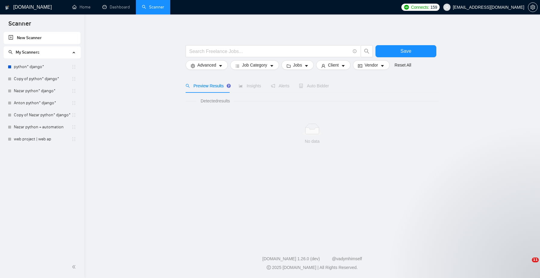  Describe the element at coordinates (347, 259) in the screenshot. I see `a: @vadymhimself` at that location.